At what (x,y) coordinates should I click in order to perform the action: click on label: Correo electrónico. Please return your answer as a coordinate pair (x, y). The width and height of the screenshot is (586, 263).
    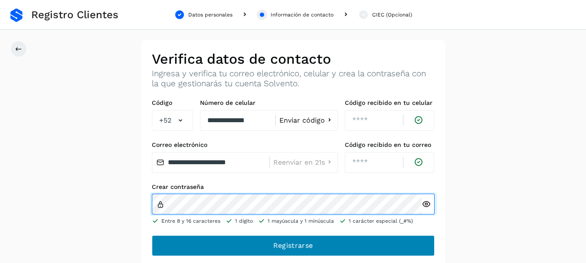
    Looking at the image, I should click on (245, 145).